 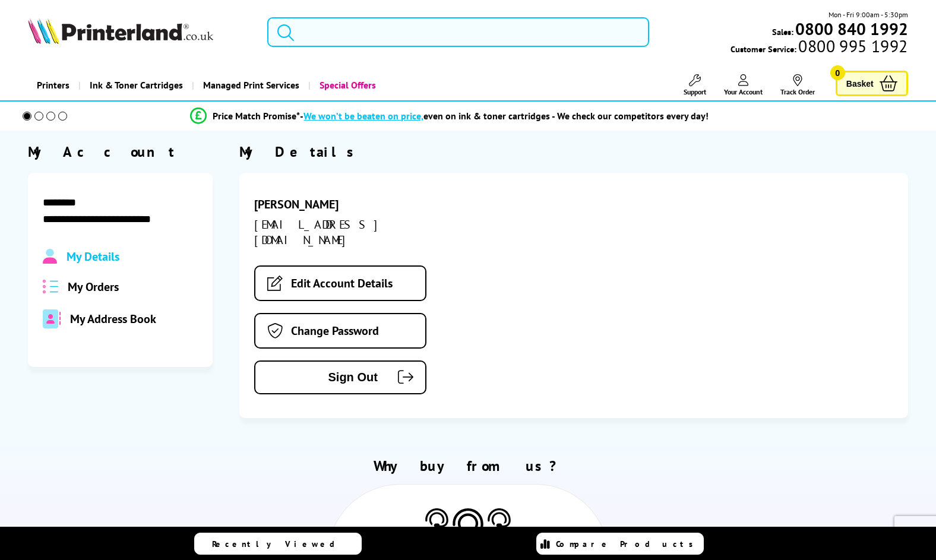 I want to click on img: Printerland Logo, so click(x=121, y=31).